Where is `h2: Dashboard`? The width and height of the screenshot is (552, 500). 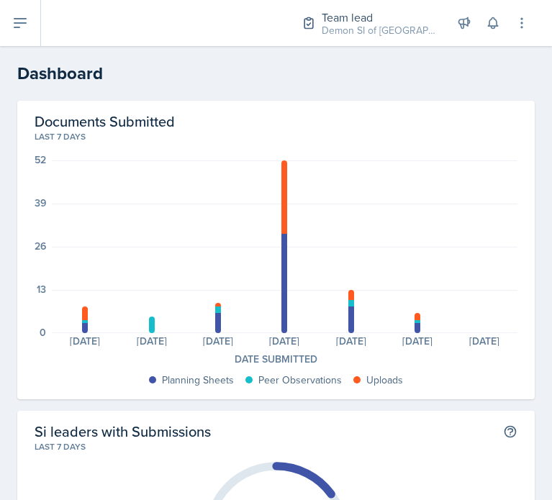 h2: Dashboard is located at coordinates (276, 73).